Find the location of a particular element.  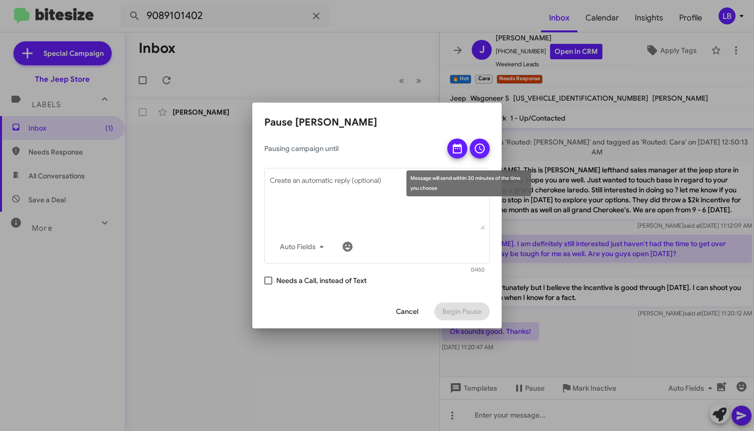

span: Begin Pause is located at coordinates (462, 312).